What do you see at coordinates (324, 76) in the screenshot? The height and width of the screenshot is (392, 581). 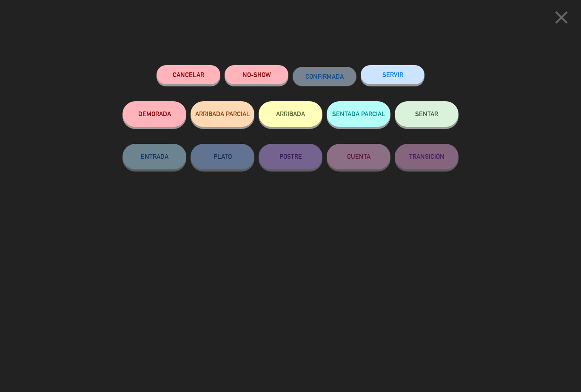 I see `span: CONFIRMADA` at bounding box center [324, 76].